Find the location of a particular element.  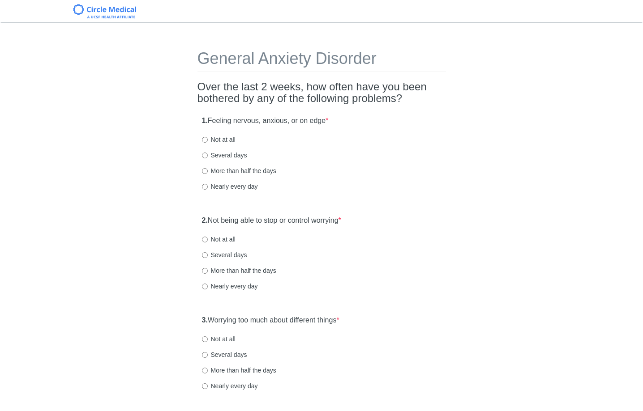

strong: 3. is located at coordinates (205, 320).